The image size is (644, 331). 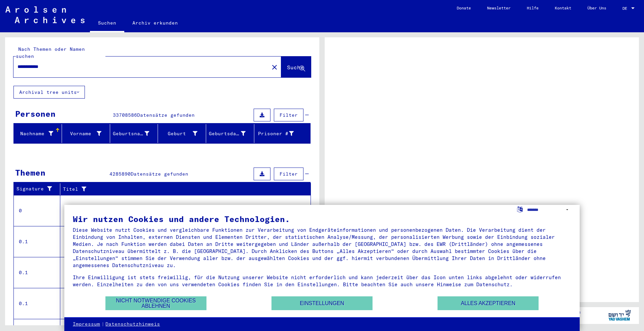 What do you see at coordinates (230, 134) in the screenshot?
I see `mat-header-cell: Geburtsdatum` at bounding box center [230, 134].